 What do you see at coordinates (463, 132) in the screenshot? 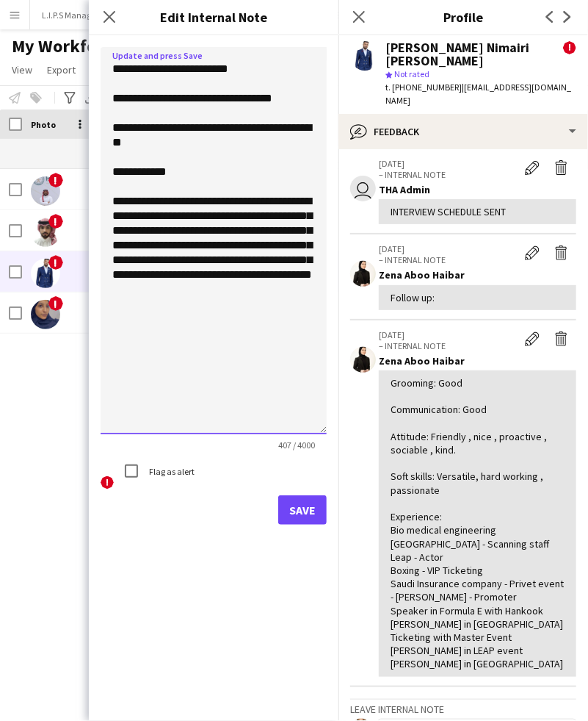
I see `div: Feedback` at bounding box center [463, 132].